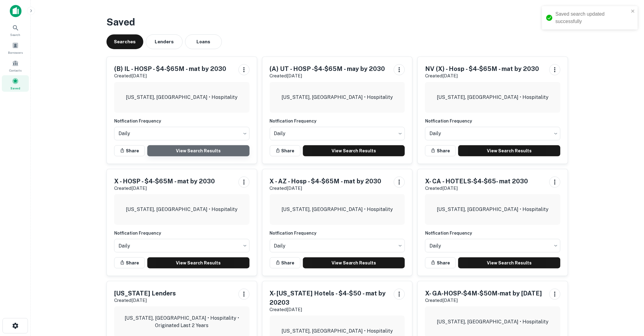  I want to click on span: Search, so click(15, 35).